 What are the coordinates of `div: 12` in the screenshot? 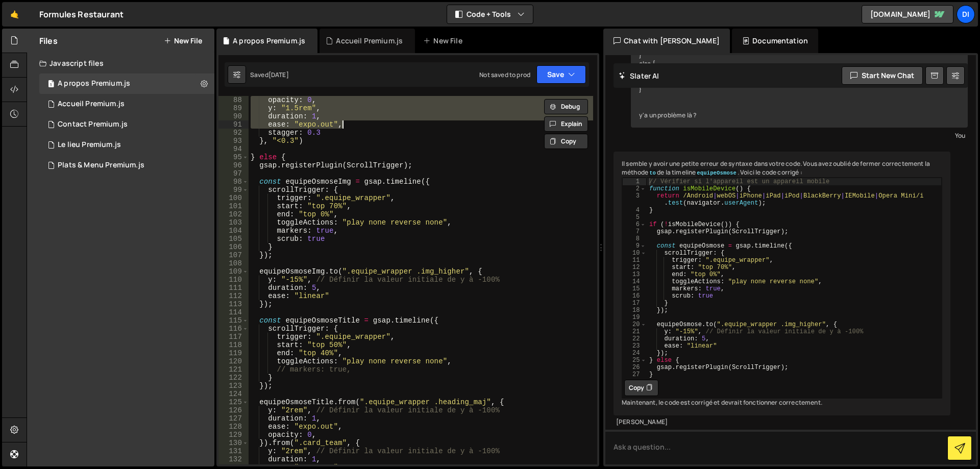 It's located at (634, 267).